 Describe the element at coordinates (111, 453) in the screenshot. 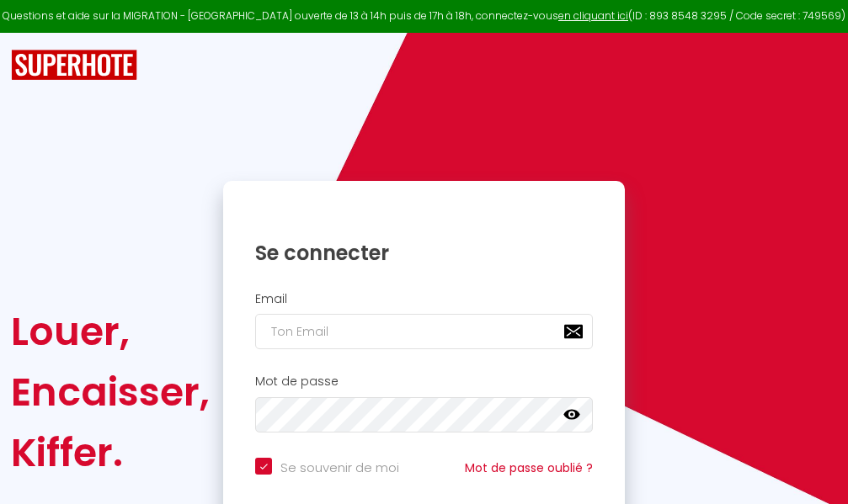

I see `div: Kiffer.` at that location.